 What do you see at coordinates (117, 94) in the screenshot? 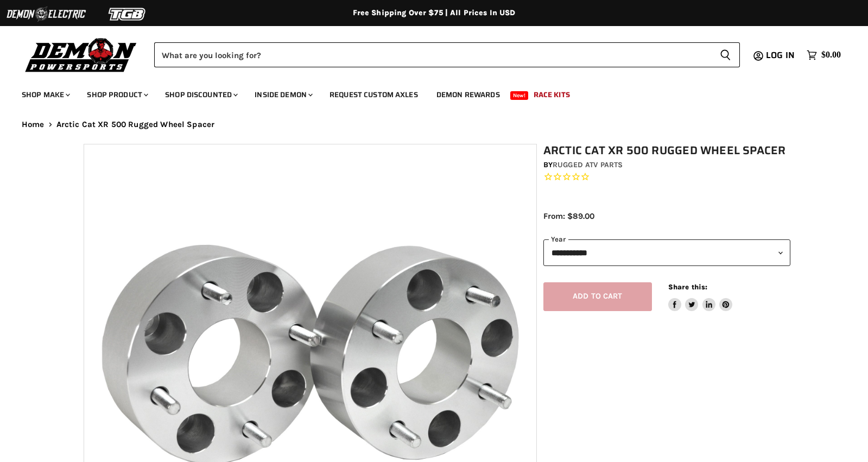
I see `a: Shop Product` at bounding box center [117, 94].